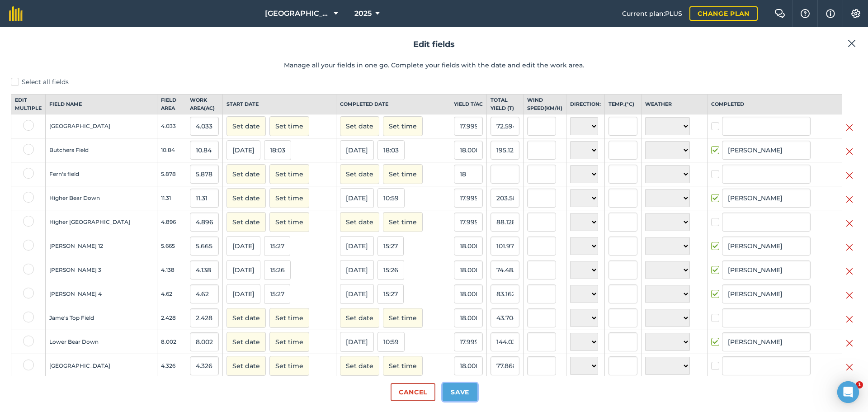 The image size is (868, 412). I want to click on div: Open Intercom Messenger, so click(848, 392).